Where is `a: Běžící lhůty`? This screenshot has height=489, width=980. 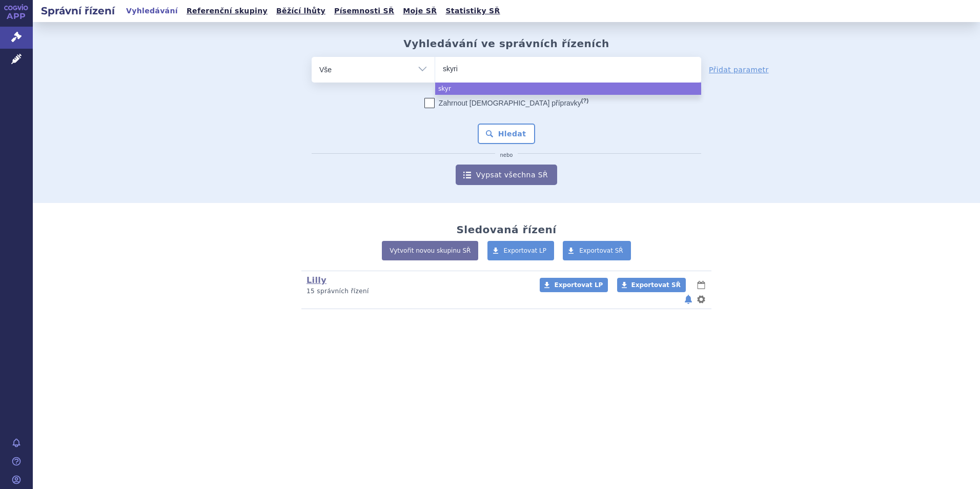
a: Běžící lhůty is located at coordinates (300, 10).